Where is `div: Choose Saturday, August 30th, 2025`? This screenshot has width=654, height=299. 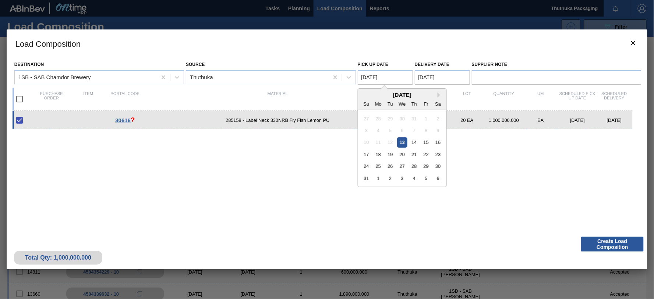
div: Choose Saturday, August 30th, 2025 is located at coordinates (438, 166).